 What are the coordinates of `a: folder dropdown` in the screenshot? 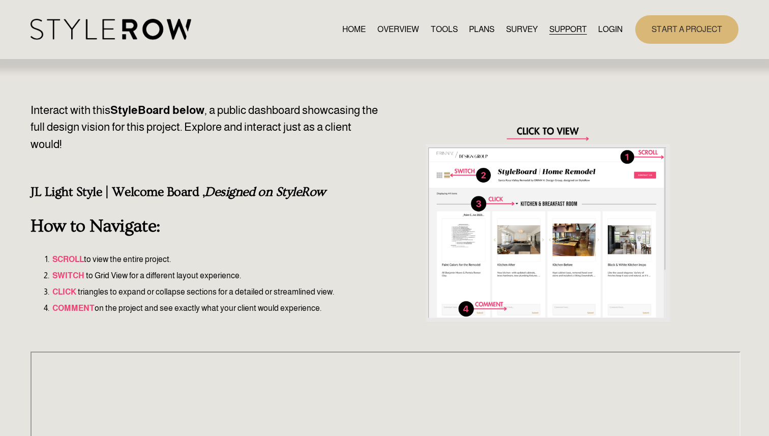 It's located at (568, 29).